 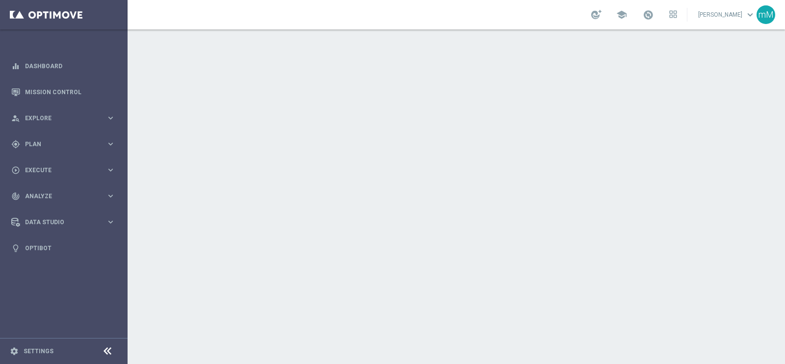 What do you see at coordinates (63, 196) in the screenshot?
I see `button: track_changes Analyze keyboard_arrow_right` at bounding box center [63, 196].